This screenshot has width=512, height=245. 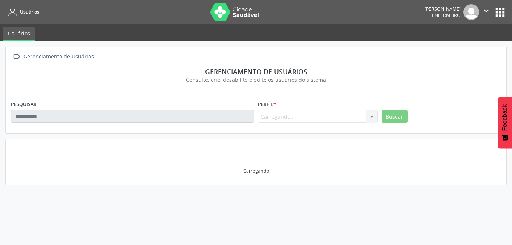 I want to click on button: apps, so click(x=500, y=12).